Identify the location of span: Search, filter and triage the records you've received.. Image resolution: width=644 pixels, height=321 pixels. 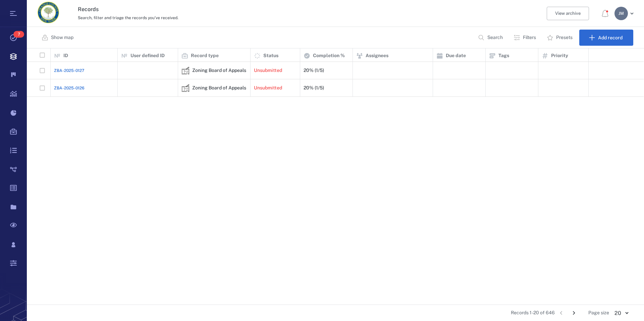
(128, 18).